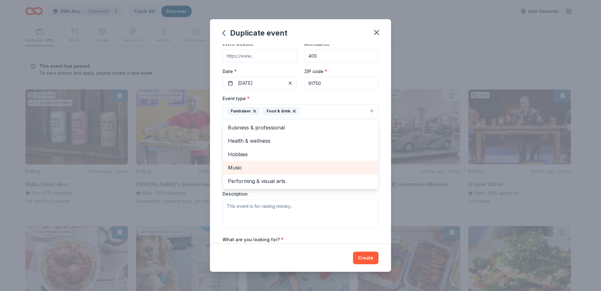 Image resolution: width=601 pixels, height=291 pixels. What do you see at coordinates (301, 154) in the screenshot?
I see `div: FundraiserFood & drink` at bounding box center [301, 154].